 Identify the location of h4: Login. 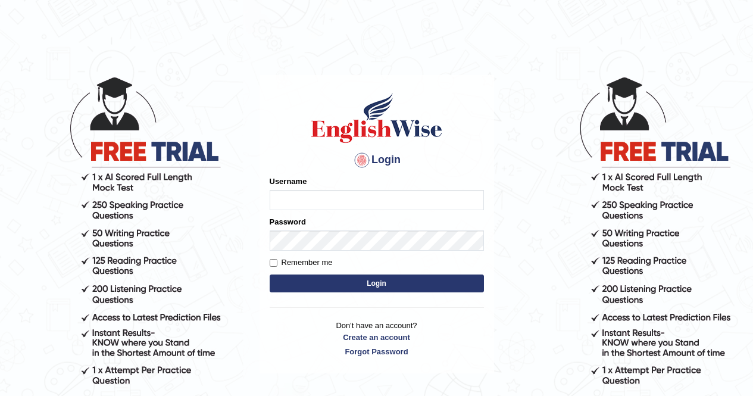
(377, 160).